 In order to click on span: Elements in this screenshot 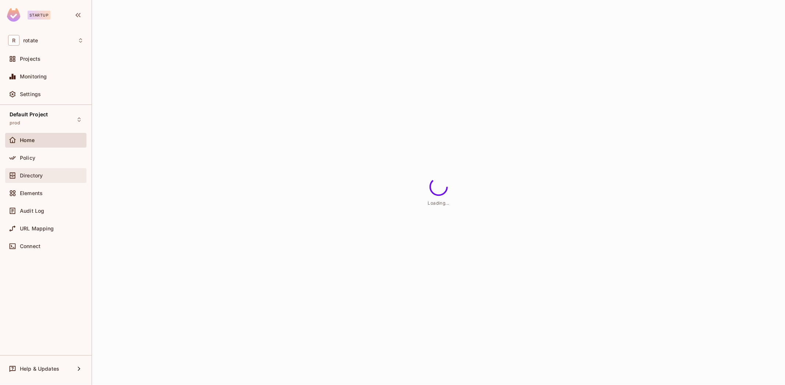, I will do `click(31, 193)`.